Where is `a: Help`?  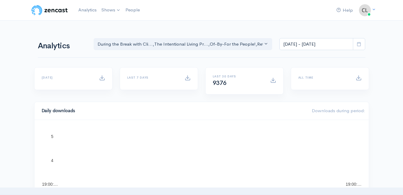 a: Help is located at coordinates (345, 10).